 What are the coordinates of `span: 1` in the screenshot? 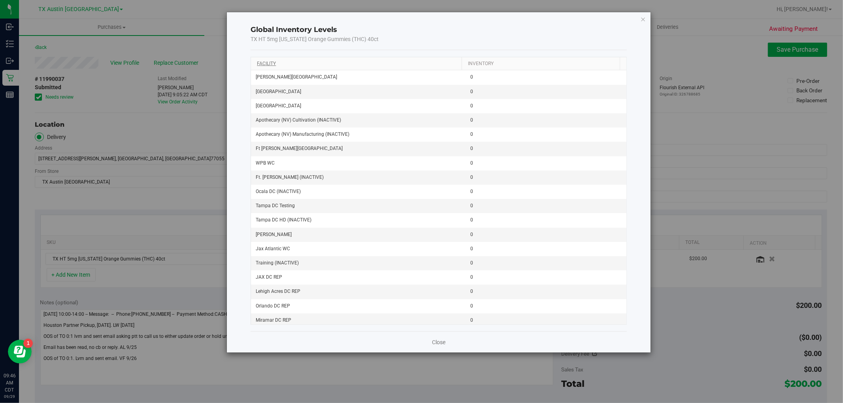 It's located at (5, 4).